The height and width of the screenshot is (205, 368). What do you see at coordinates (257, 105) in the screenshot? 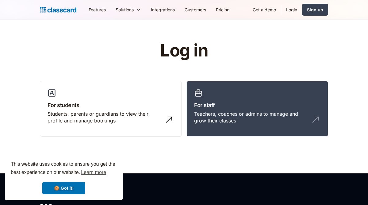
I see `h3: For staff` at bounding box center [257, 105].